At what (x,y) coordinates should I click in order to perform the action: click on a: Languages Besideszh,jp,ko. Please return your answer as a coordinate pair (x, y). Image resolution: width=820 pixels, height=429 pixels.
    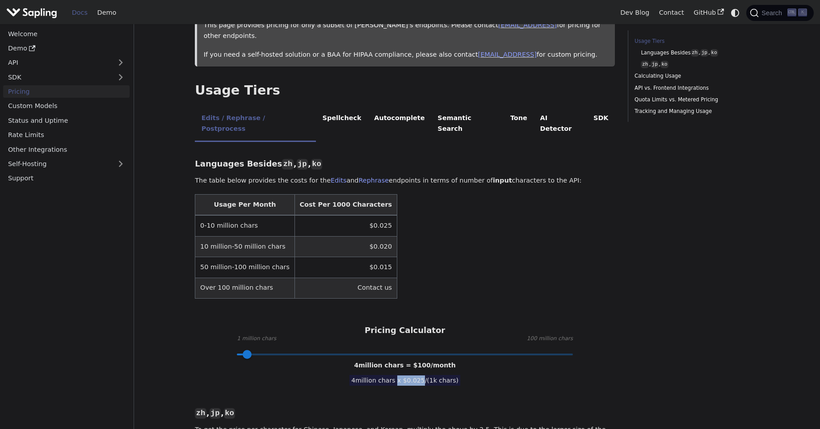
    Looking at the image, I should click on (697, 53).